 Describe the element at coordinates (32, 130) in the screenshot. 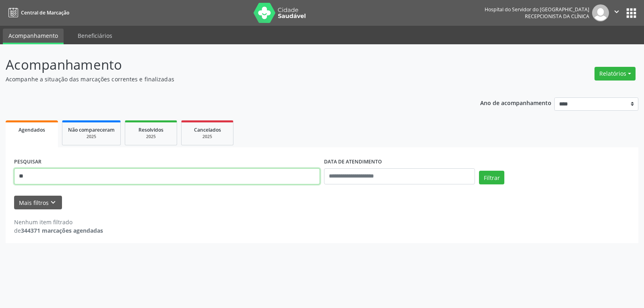

I see `span: Agendados` at that location.